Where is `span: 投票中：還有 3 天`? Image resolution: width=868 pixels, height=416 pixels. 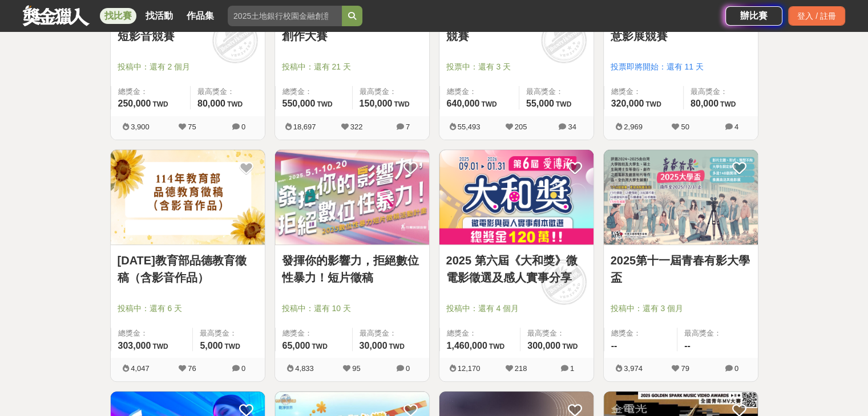
span: 投票中：還有 3 天 is located at coordinates (516, 67).